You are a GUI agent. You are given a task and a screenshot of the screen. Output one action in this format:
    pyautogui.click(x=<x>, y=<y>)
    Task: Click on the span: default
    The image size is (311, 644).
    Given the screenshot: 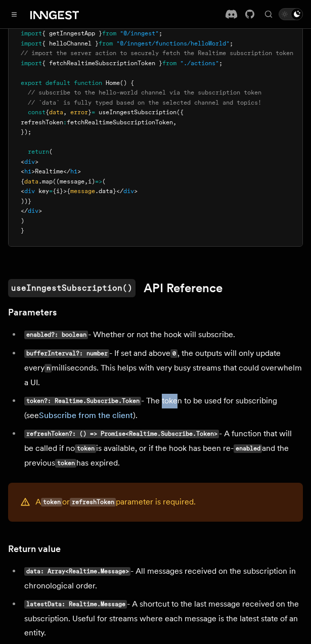 What is the action you would take?
    pyautogui.click(x=58, y=83)
    